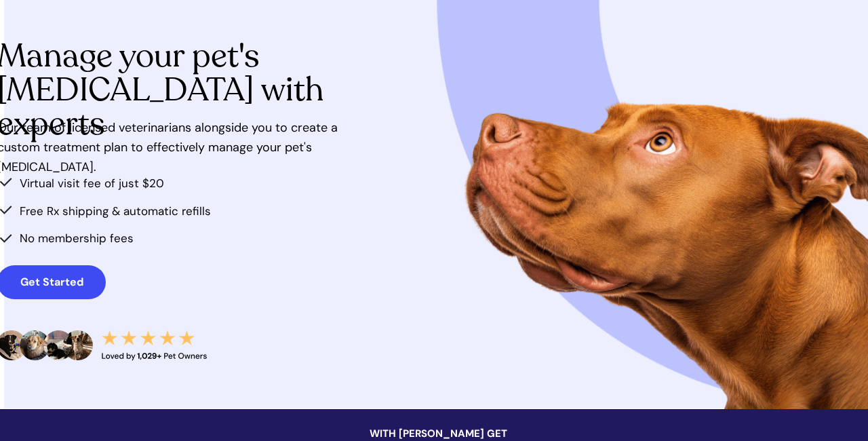 Image resolution: width=868 pixels, height=441 pixels. What do you see at coordinates (51, 282) in the screenshot?
I see `strong: Get Started` at bounding box center [51, 282].